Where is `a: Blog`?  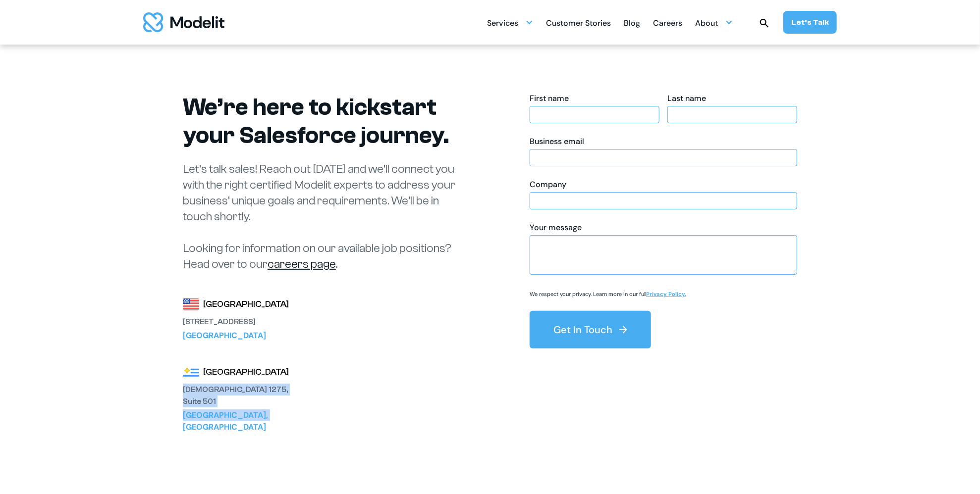 a: Blog is located at coordinates (632, 22).